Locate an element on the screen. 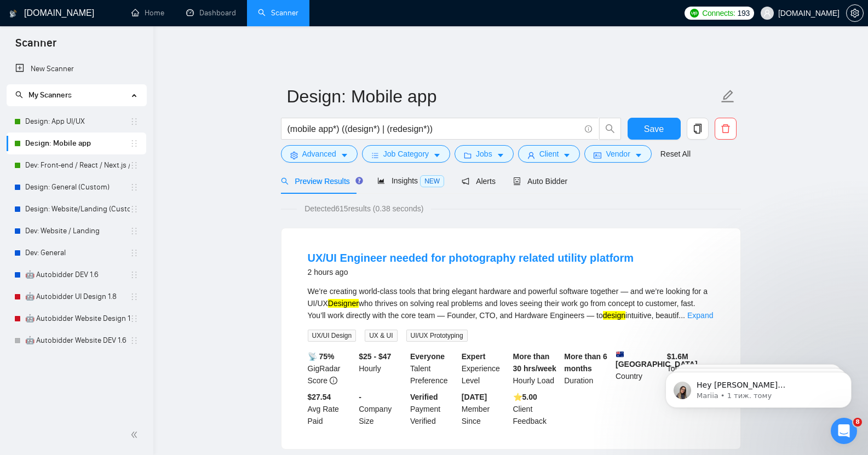 The height and width of the screenshot is (455, 868). button: userClientcaret-down is located at coordinates (549, 154).